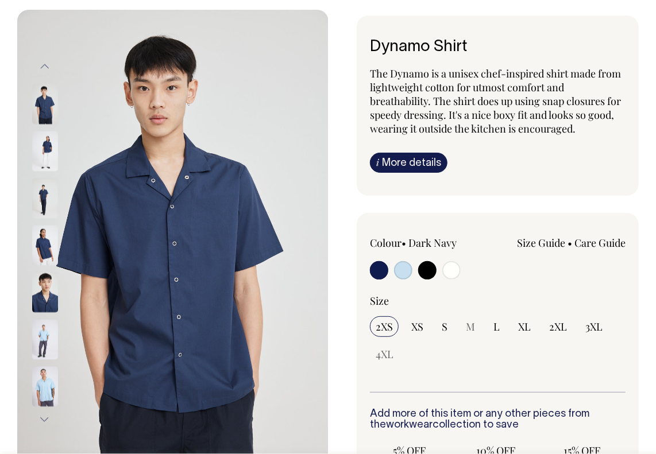 This screenshot has width=656, height=454. Describe the element at coordinates (417, 327) in the screenshot. I see `input: XS` at that location.